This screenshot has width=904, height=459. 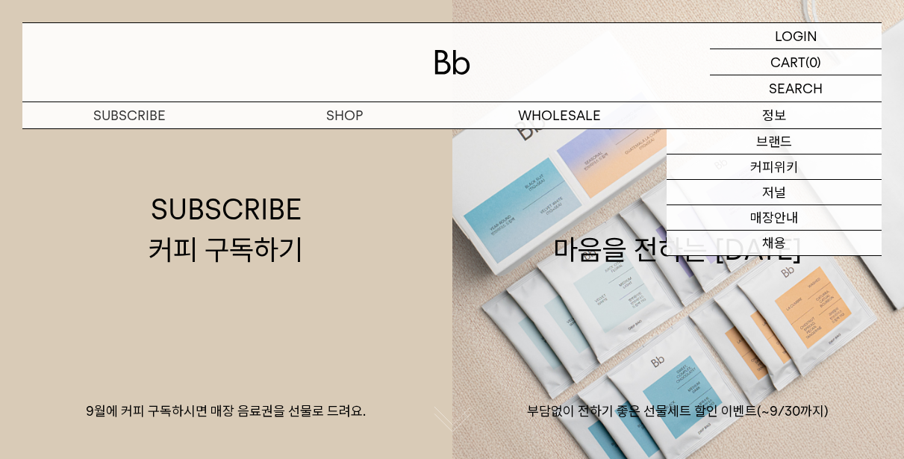 I want to click on a: 채용, so click(x=774, y=243).